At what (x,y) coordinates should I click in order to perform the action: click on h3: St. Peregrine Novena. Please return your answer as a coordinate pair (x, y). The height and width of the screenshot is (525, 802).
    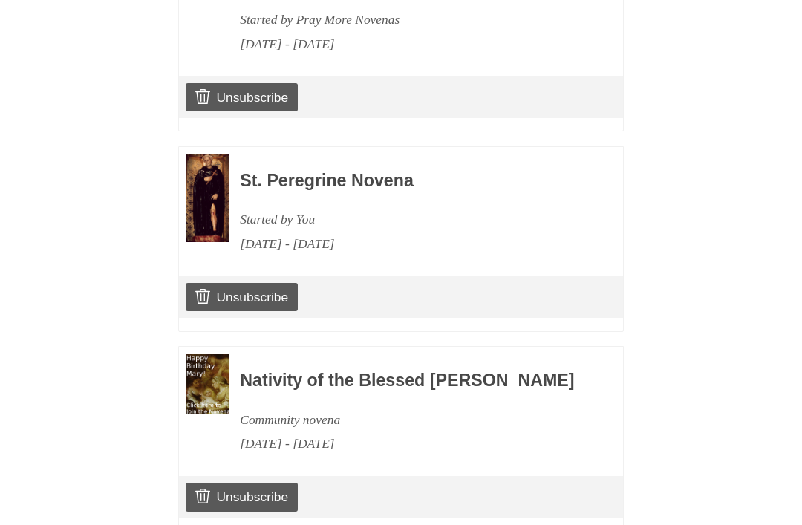
    Looking at the image, I should click on (411, 181).